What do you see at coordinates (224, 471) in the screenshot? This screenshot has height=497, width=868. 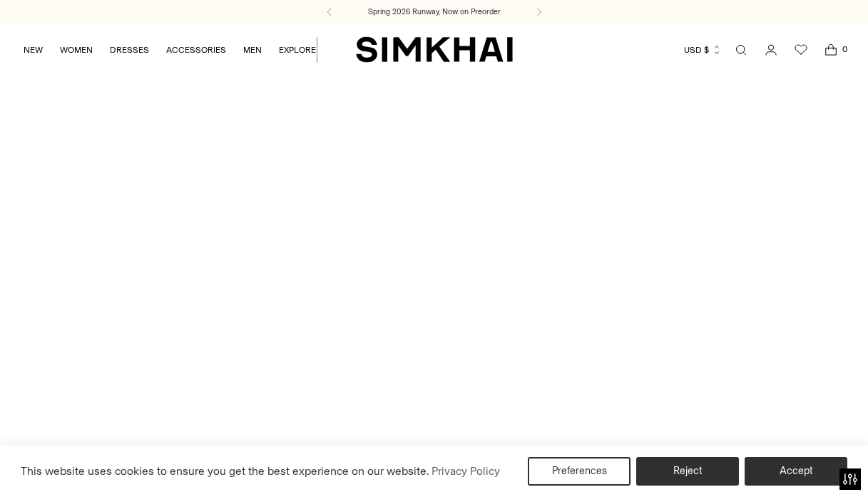 I see `span: This website uses cookies to ensure you get the best experience on our website.` at bounding box center [224, 471].